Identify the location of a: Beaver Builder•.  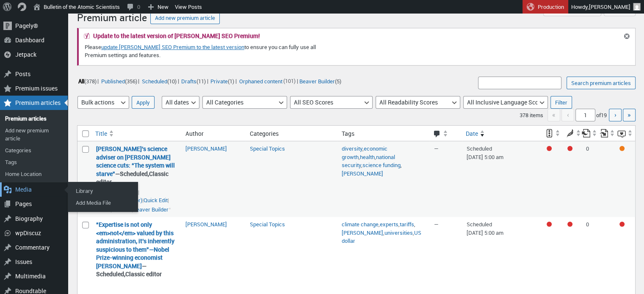
(152, 210).